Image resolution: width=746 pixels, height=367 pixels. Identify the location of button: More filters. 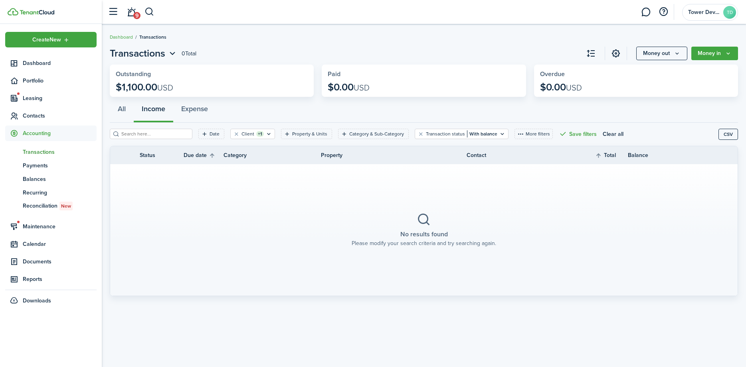
(533, 134).